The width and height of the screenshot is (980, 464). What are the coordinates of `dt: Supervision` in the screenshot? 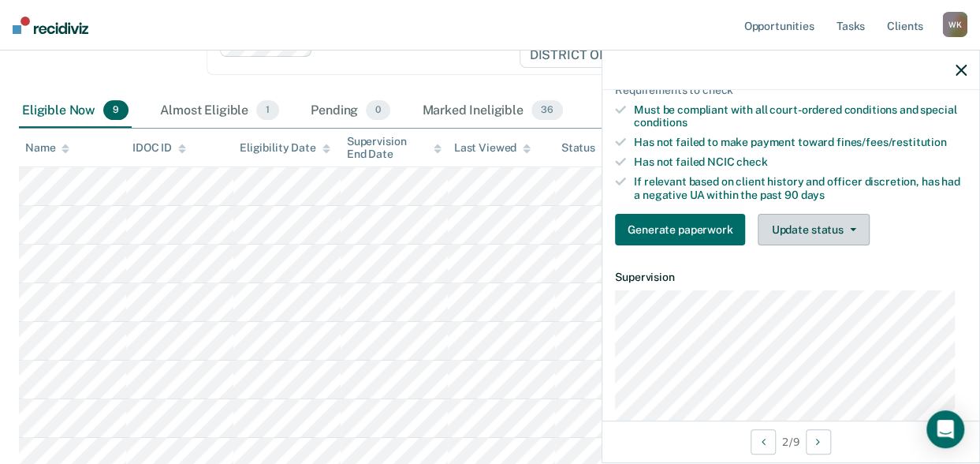 It's located at (791, 277).